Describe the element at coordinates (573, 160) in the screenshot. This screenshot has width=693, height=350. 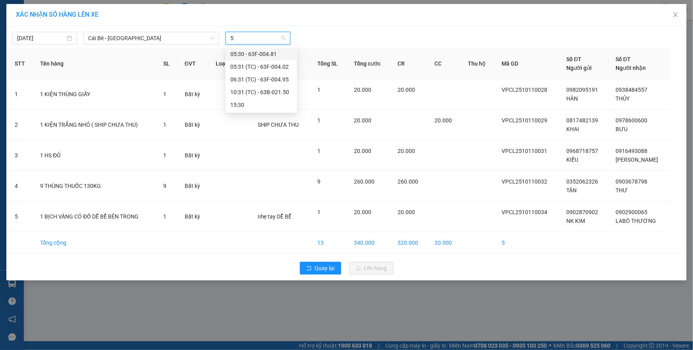
I see `span: KIỀU` at that location.